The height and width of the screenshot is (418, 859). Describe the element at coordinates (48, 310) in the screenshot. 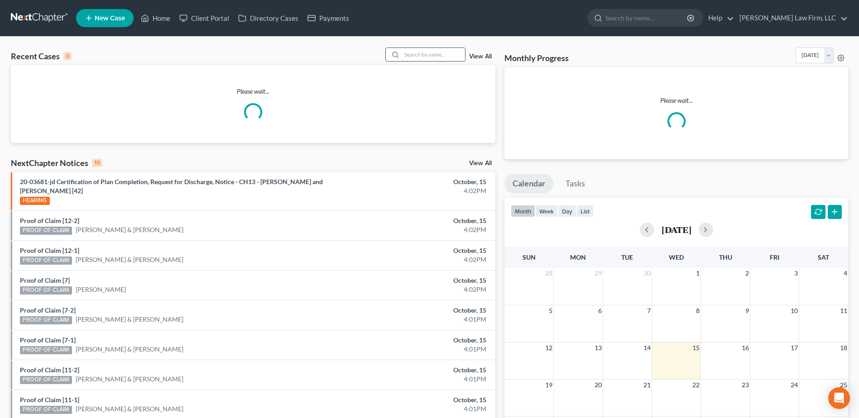

I see `a: Proof of Claim [7-2]` at that location.